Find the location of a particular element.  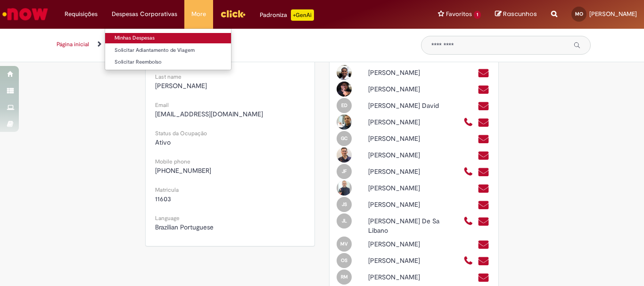

a: Enviar um e-mail para vrjsf@ambev.com.br is located at coordinates (483, 172).